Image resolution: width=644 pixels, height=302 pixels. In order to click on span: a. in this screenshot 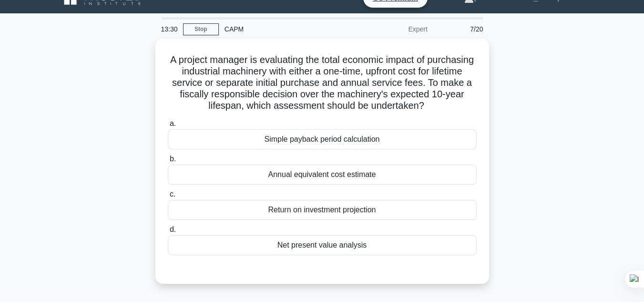, I will do `click(173, 123)`.